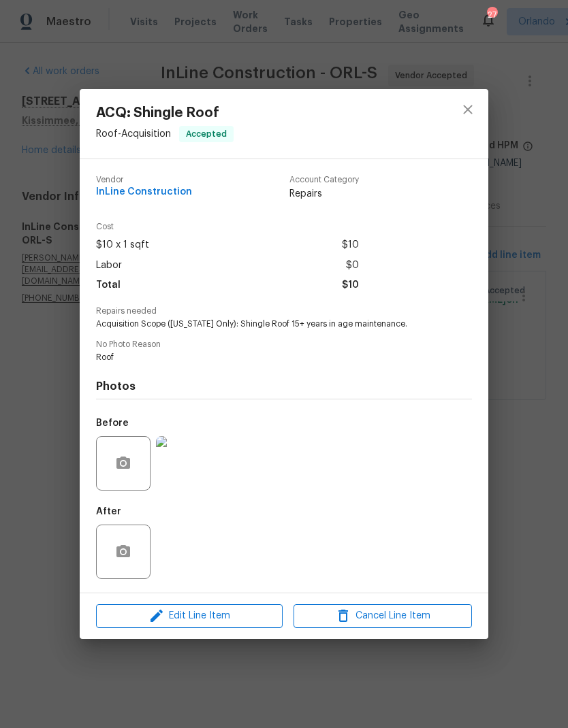  What do you see at coordinates (265, 358) in the screenshot?
I see `span: Roof` at bounding box center [265, 358].